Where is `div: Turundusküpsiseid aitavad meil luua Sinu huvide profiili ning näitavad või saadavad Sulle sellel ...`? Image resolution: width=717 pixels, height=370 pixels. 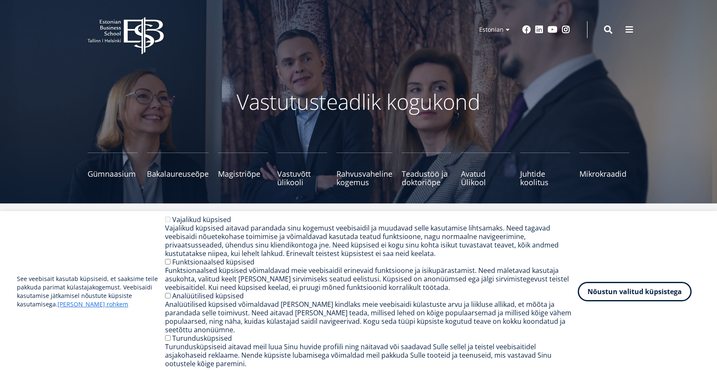 div: Turundusküpsiseid aitavad meil luua Sinu huvide profiili ning näitavad või saadavad Sulle sellel ... is located at coordinates (371, 355).